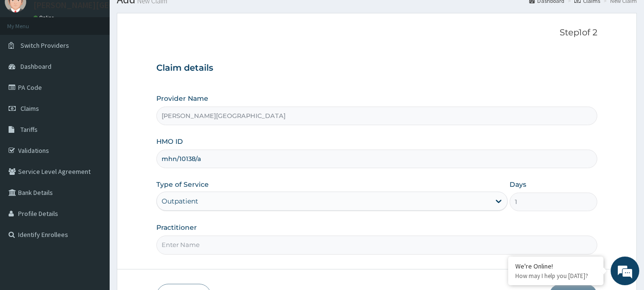  What do you see at coordinates (29, 129) in the screenshot?
I see `span: Tariffs` at bounding box center [29, 129].